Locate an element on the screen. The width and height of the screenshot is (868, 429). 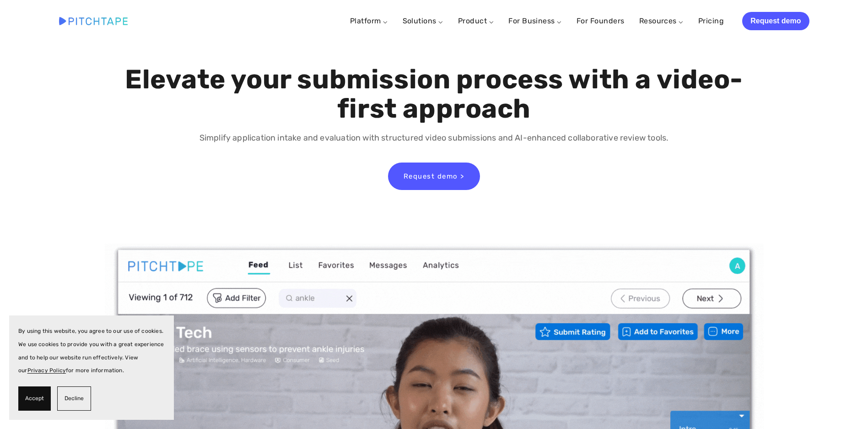
a: Request demo > is located at coordinates (434, 176).